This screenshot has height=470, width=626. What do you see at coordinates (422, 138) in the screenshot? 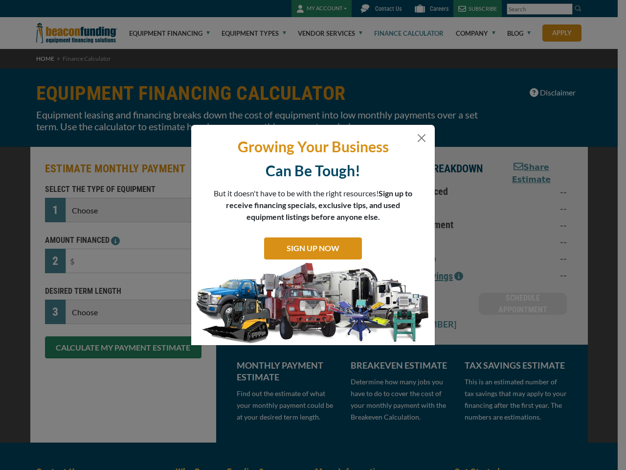
I see `button: Close` at bounding box center [422, 138].